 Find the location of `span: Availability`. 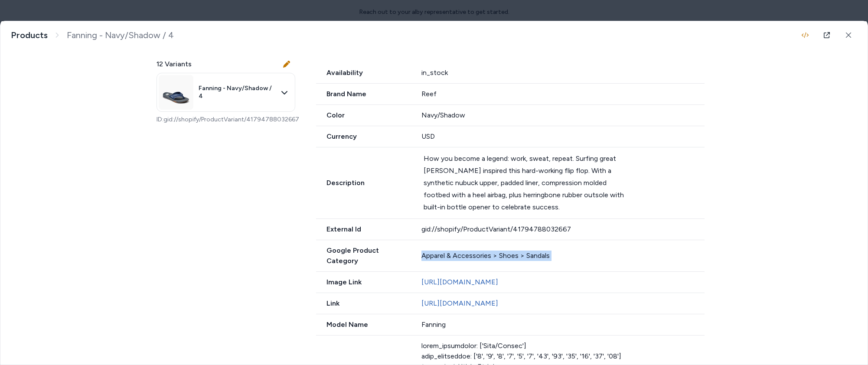

span: Availability is located at coordinates (364, 73).